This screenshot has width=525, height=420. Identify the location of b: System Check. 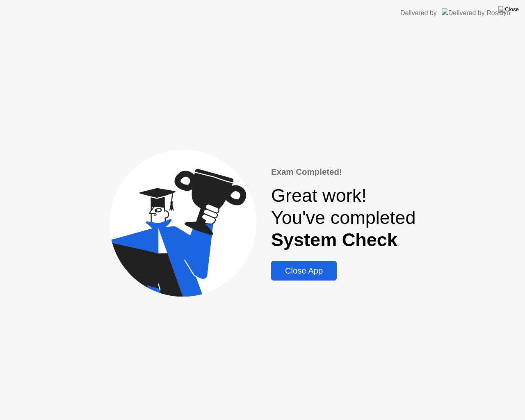
(334, 240).